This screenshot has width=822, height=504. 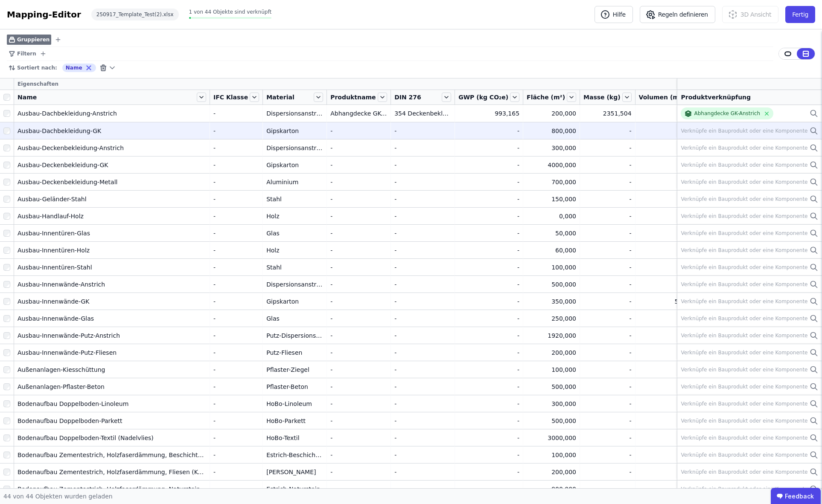 What do you see at coordinates (551, 301) in the screenshot?
I see `div: 350,000` at bounding box center [551, 301].